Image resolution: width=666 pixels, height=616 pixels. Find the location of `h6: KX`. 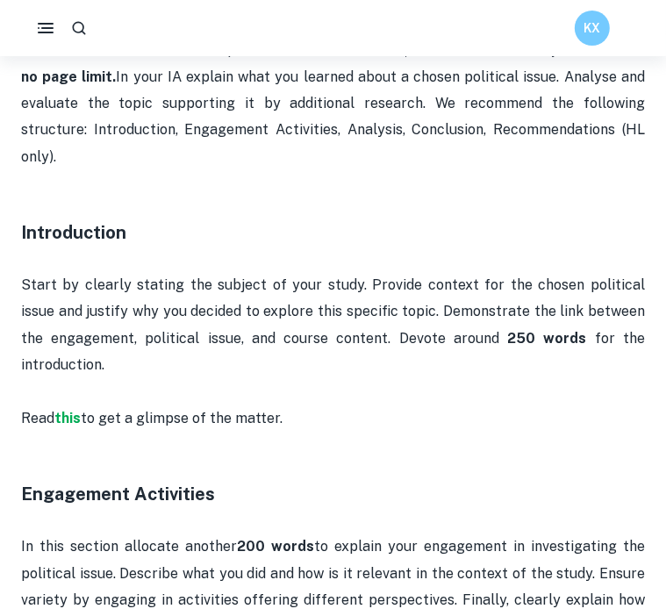

h6: KX is located at coordinates (593, 28).